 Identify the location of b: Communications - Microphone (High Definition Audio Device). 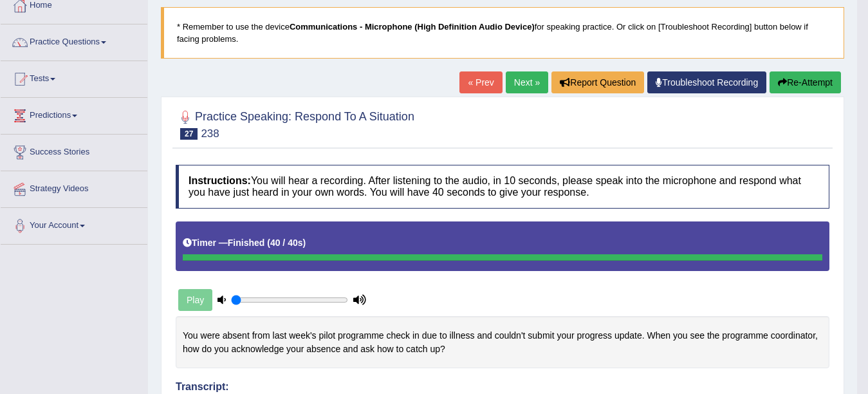
(412, 26).